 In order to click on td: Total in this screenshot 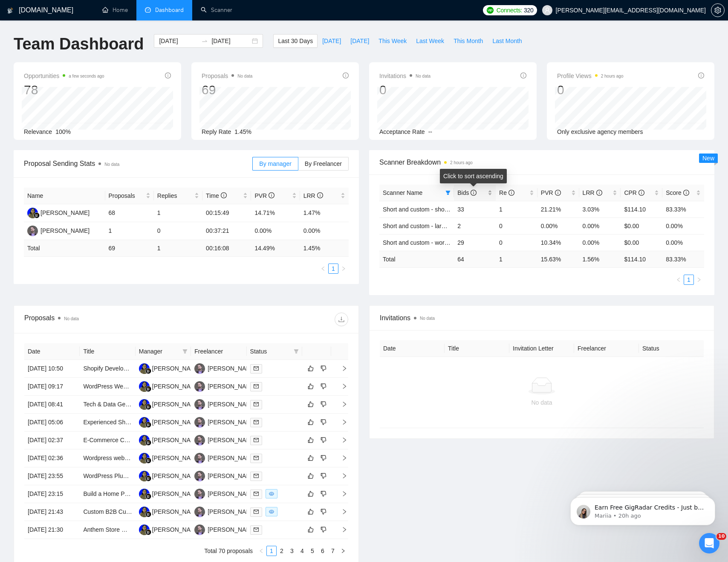, I will do `click(64, 248)`.